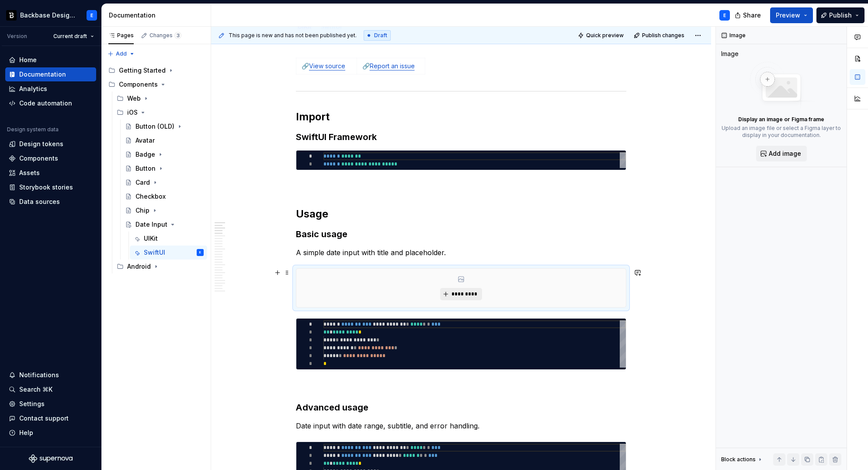 The height and width of the screenshot is (470, 868). I want to click on span: Quick preview, so click(605, 36).